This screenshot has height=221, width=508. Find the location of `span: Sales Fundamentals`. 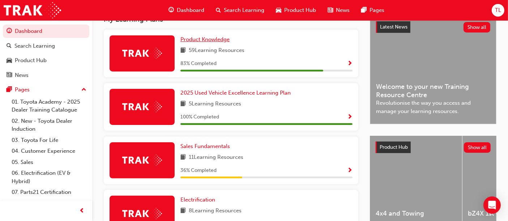

span: Sales Fundamentals is located at coordinates (205, 146).